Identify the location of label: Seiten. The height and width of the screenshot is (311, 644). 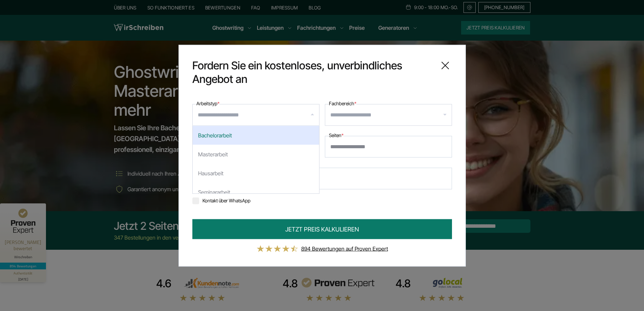
(336, 135).